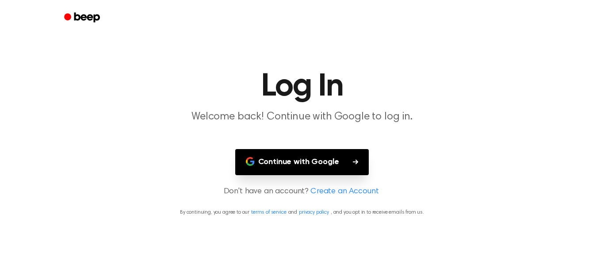  I want to click on button: Continue with Google, so click(302, 162).